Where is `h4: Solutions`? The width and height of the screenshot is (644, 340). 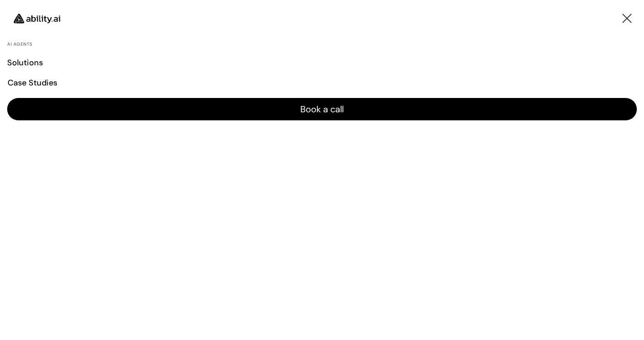 h4: Solutions is located at coordinates (25, 63).